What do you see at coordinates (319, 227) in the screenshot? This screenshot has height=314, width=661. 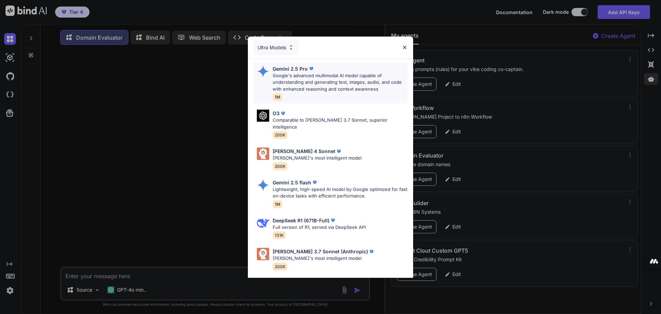 I see `p: Full version of R1, served via DeepSeek API` at bounding box center [319, 227].